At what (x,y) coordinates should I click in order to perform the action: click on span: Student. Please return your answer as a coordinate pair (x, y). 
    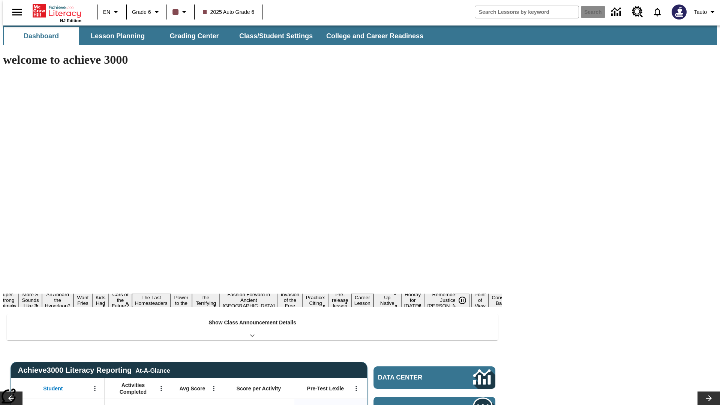
    Looking at the image, I should click on (53, 388).